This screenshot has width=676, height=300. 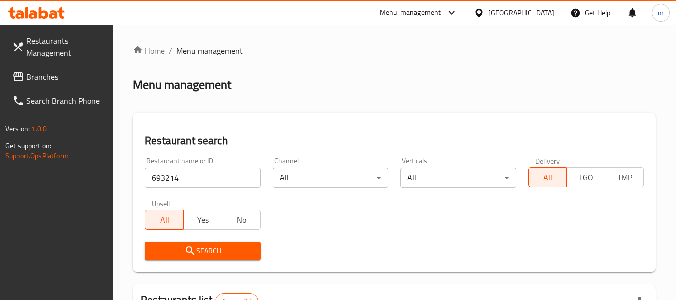 What do you see at coordinates (202, 251) in the screenshot?
I see `span: Search` at bounding box center [202, 251].